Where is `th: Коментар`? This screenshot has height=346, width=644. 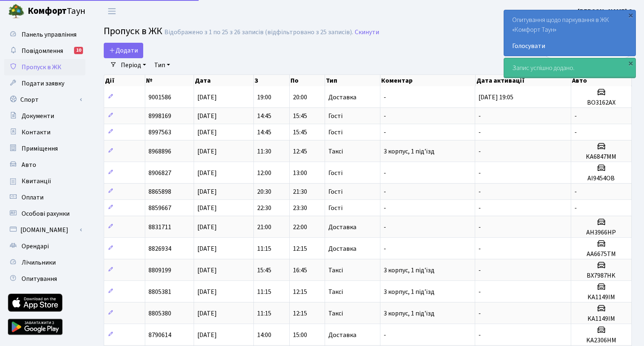 th: Коментар is located at coordinates (427, 81).